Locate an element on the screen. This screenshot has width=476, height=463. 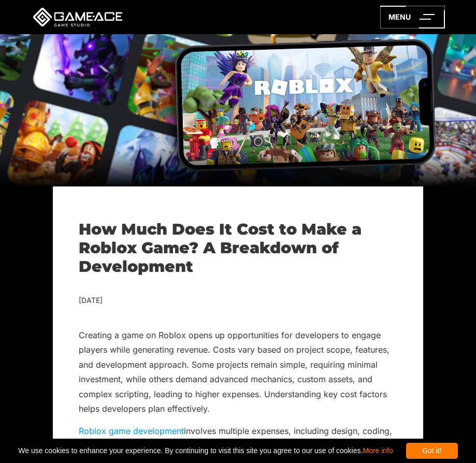
a: menu is located at coordinates (412, 17).